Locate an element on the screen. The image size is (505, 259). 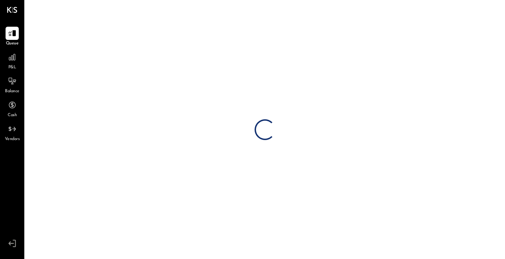
span: Queue is located at coordinates (12, 44).